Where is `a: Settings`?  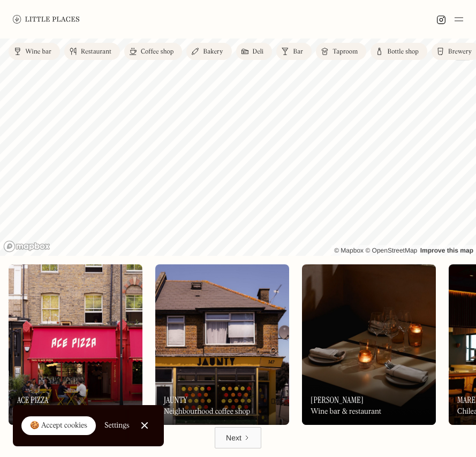 a: Settings is located at coordinates (116, 426).